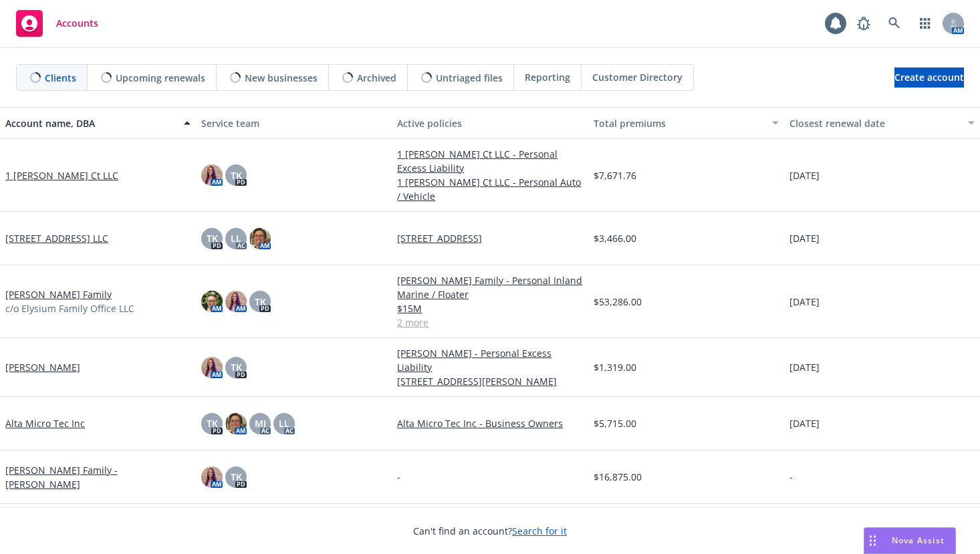 The height and width of the screenshot is (554, 980). Describe the element at coordinates (293, 123) in the screenshot. I see `button: Service team` at that location.